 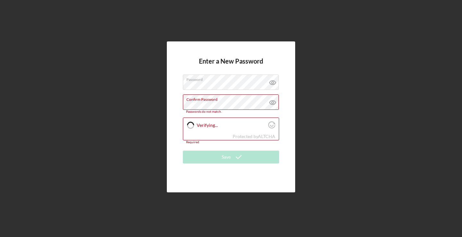 I want to click on div: Protected by, so click(x=254, y=136).